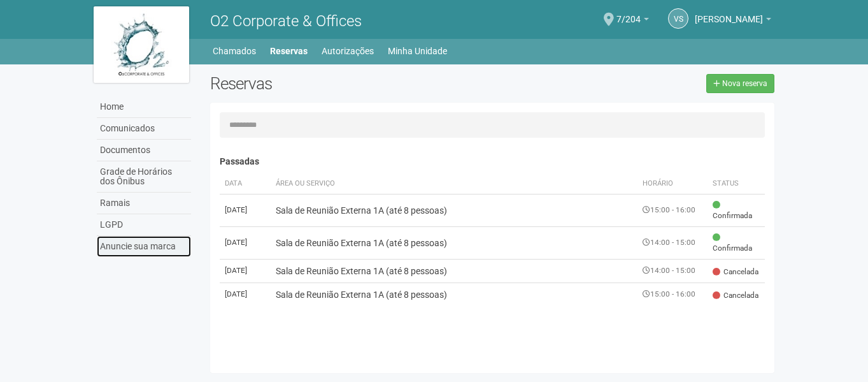  What do you see at coordinates (234, 51) in the screenshot?
I see `a: Chamados` at bounding box center [234, 51].